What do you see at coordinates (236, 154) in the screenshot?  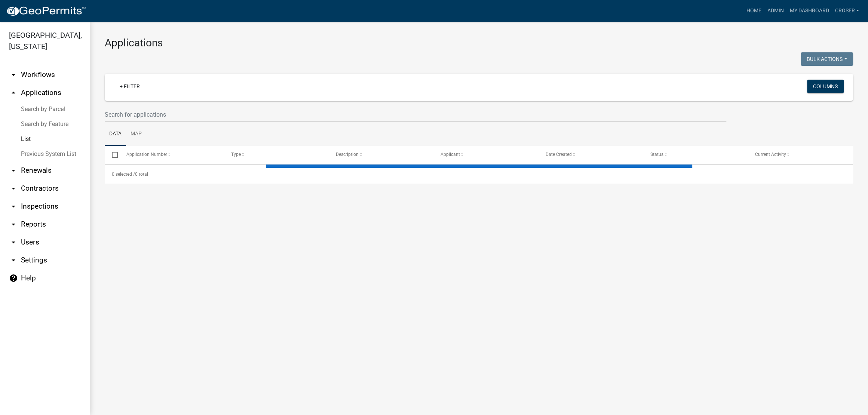 I see `span: Type` at bounding box center [236, 154].